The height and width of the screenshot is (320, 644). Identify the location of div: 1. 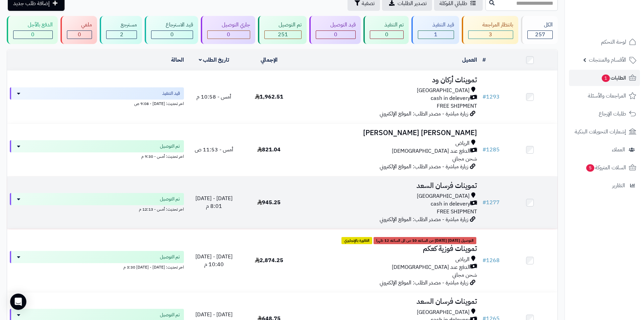
(436, 34).